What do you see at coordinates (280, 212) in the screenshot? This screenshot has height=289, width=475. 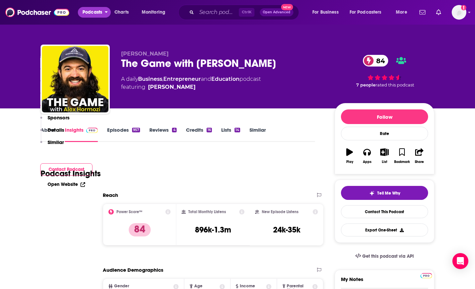 I see `h2: New Episode Listens` at bounding box center [280, 212].